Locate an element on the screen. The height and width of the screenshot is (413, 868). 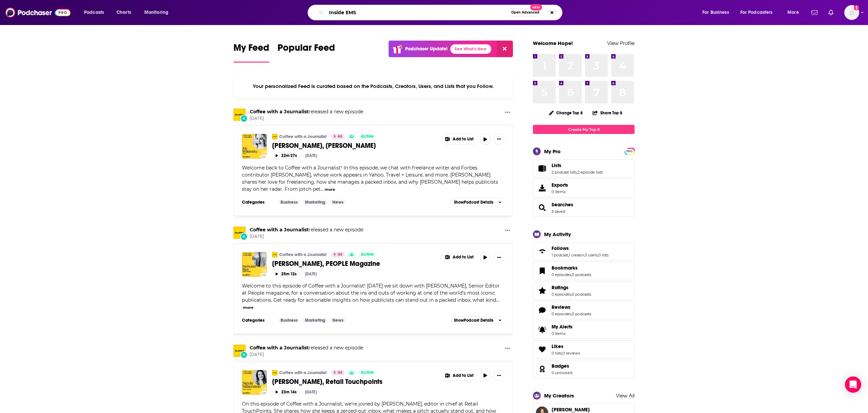
span: Bookmarks is located at coordinates (584, 271).